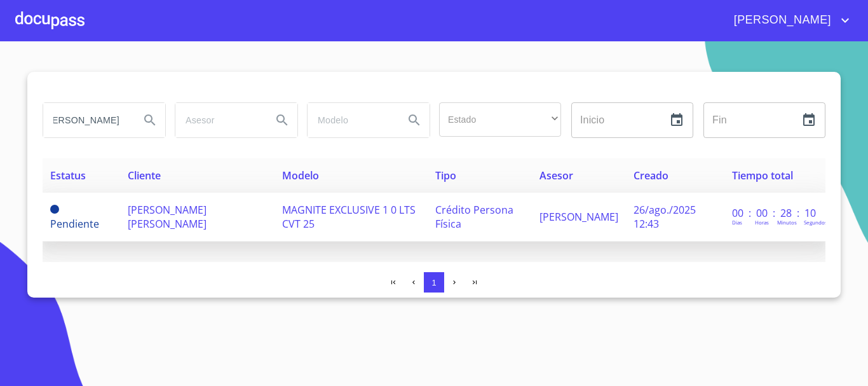  What do you see at coordinates (786, 222) in the screenshot?
I see `p: Minutos` at bounding box center [786, 222].